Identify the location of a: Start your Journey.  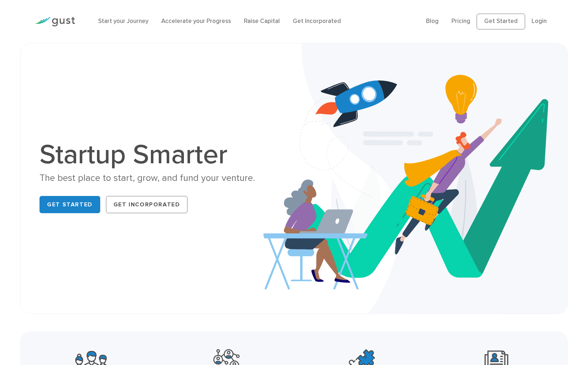
(123, 21).